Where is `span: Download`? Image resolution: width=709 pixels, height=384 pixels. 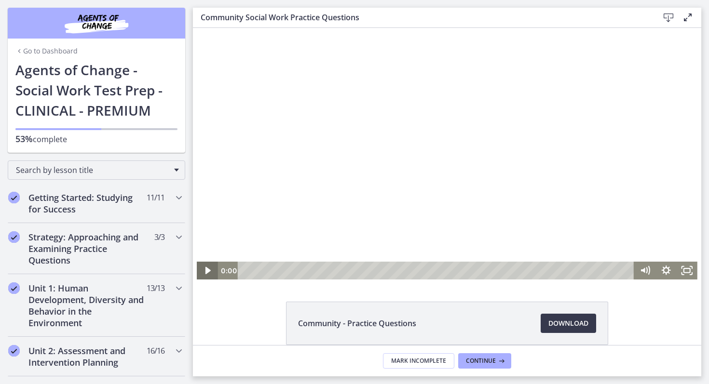
span: Download is located at coordinates (568, 323).